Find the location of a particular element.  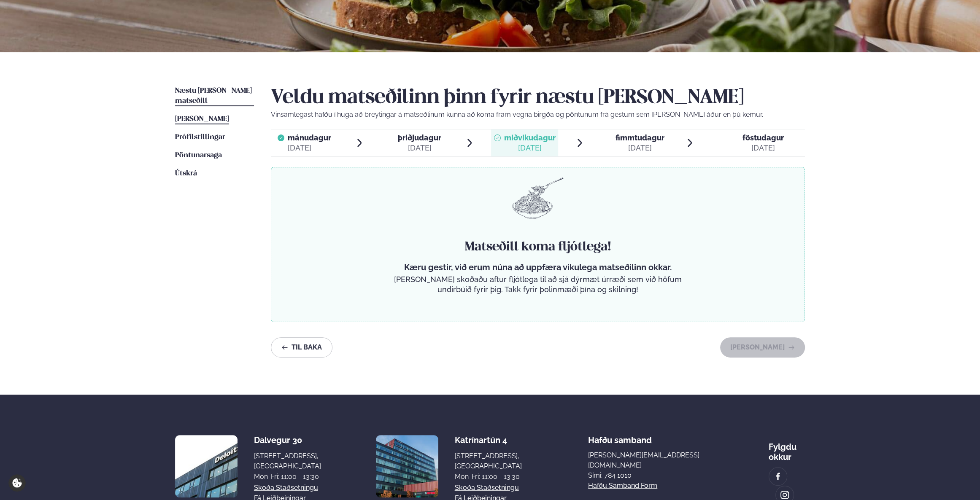

a: Pöntunarsaga is located at coordinates (199, 156).